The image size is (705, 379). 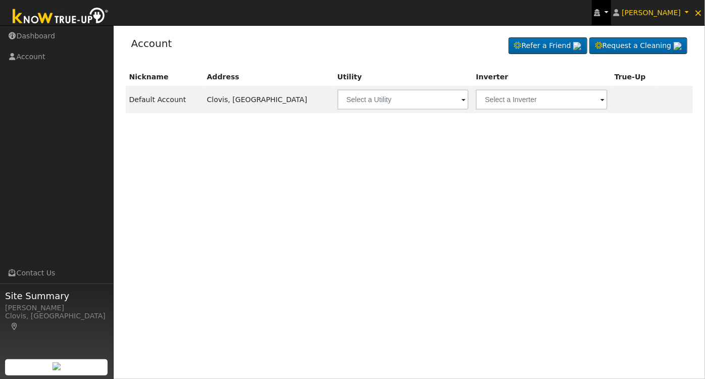 What do you see at coordinates (151, 43) in the screenshot?
I see `a: Account` at bounding box center [151, 43].